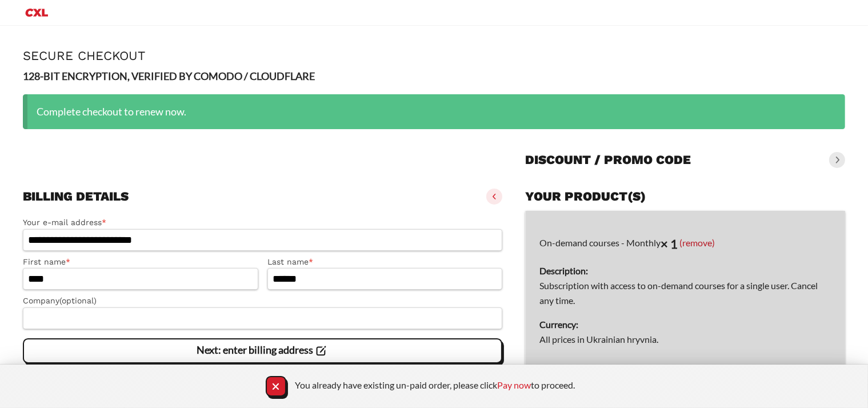 This screenshot has height=408, width=868. I want to click on h1: Secure Checkout, so click(434, 55).